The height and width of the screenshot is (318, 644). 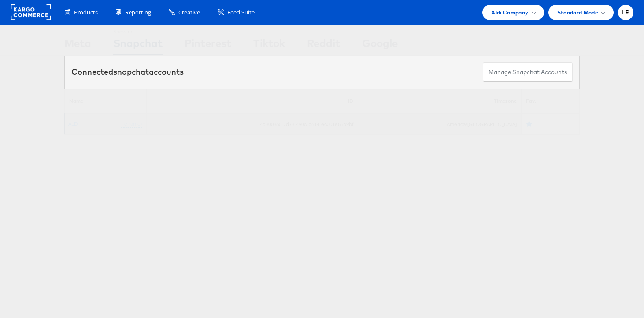 I want to click on div: Reddit, so click(x=323, y=46).